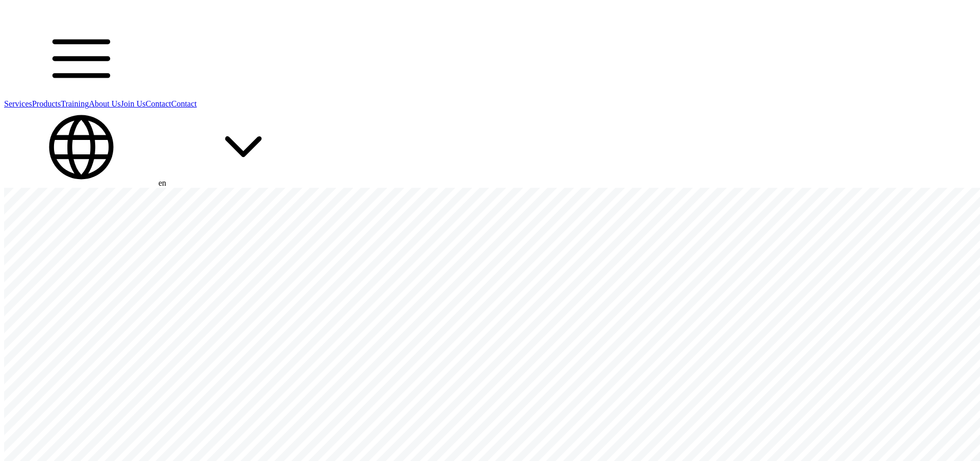 The image size is (980, 461). I want to click on a: About Us, so click(105, 103).